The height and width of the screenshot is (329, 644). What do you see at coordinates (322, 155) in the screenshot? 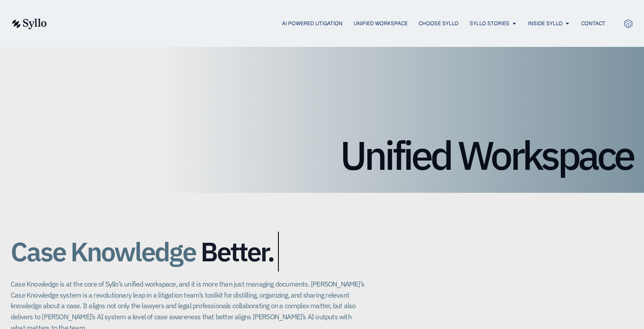
I see `h1: Unified Workspace` at bounding box center [322, 155].